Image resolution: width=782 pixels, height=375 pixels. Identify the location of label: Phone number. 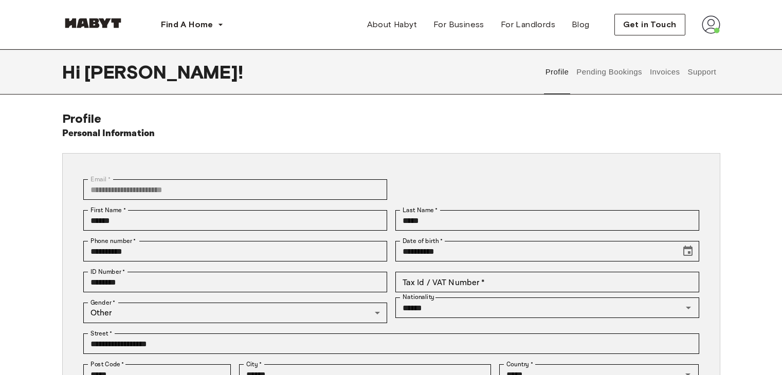
(113, 241).